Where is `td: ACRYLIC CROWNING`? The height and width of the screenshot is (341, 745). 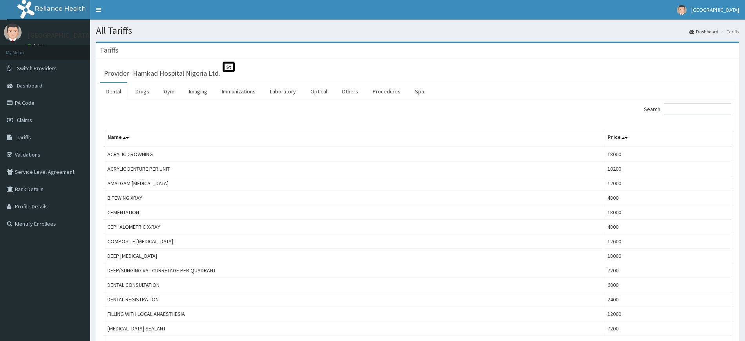
td: ACRYLIC CROWNING is located at coordinates (354, 154).